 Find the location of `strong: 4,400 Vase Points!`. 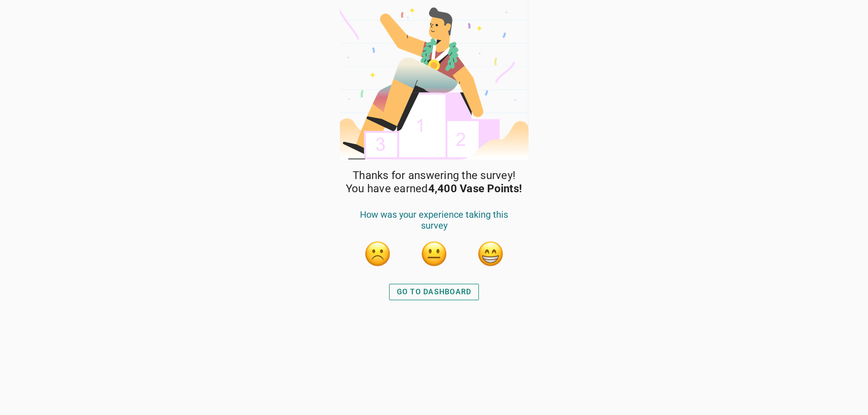

strong: 4,400 Vase Points! is located at coordinates (475, 188).